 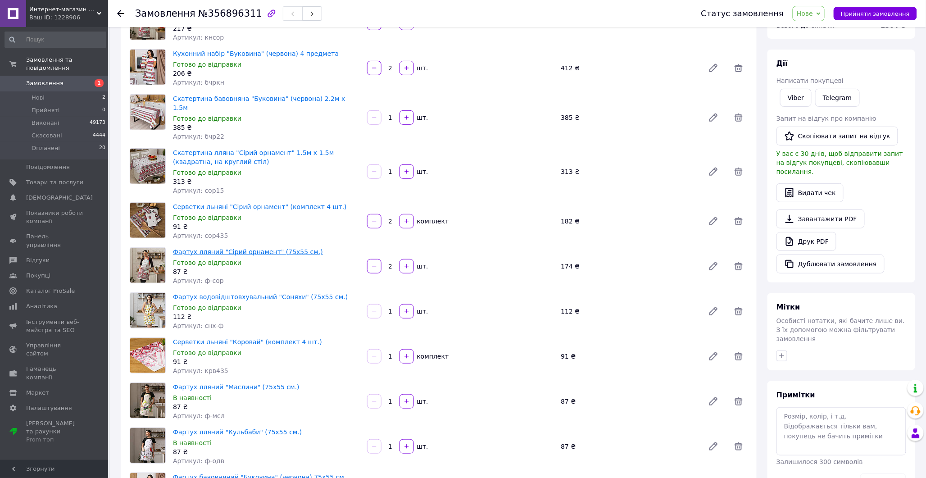 I want to click on span: Артикул: сор435, so click(x=201, y=236).